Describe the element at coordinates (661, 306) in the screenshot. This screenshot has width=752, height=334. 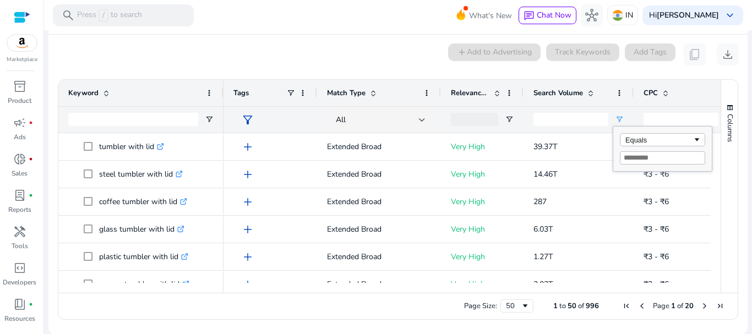
I see `span: Page` at that location.